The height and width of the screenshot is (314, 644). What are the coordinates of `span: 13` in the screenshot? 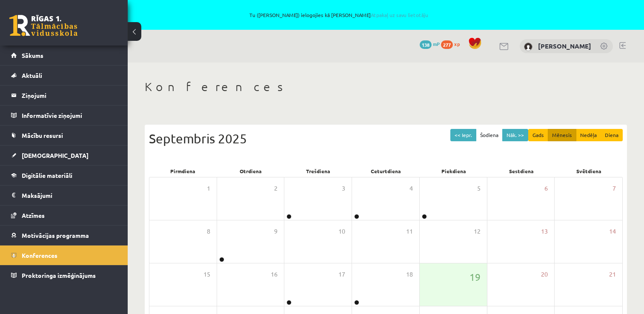 It's located at (544, 232).